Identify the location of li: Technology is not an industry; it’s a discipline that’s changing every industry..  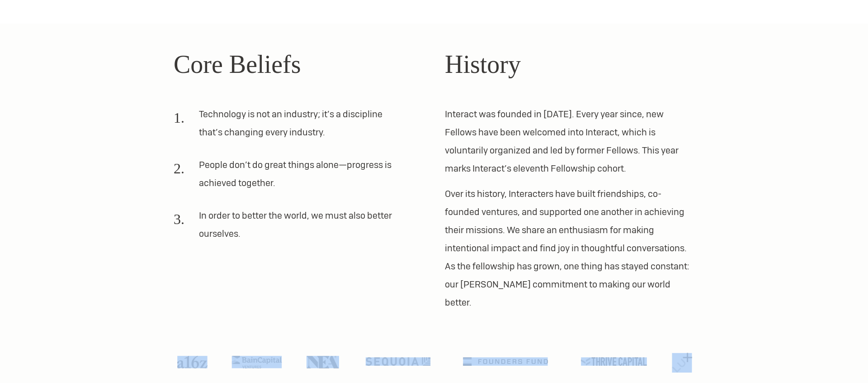
(288, 127).